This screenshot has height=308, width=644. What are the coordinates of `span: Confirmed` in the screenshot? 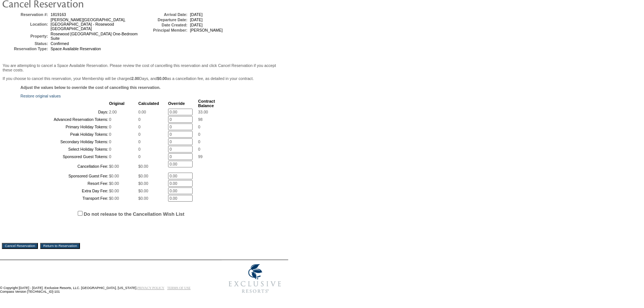 It's located at (60, 44).